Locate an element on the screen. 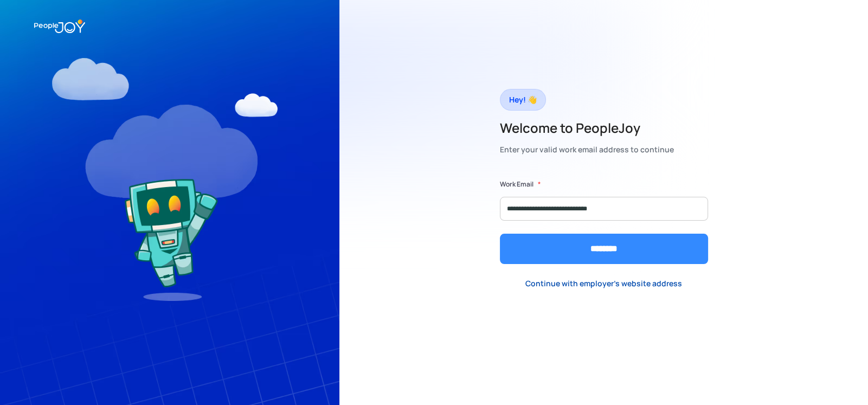 This screenshot has height=405, width=868. form: Form is located at coordinates (604, 222).